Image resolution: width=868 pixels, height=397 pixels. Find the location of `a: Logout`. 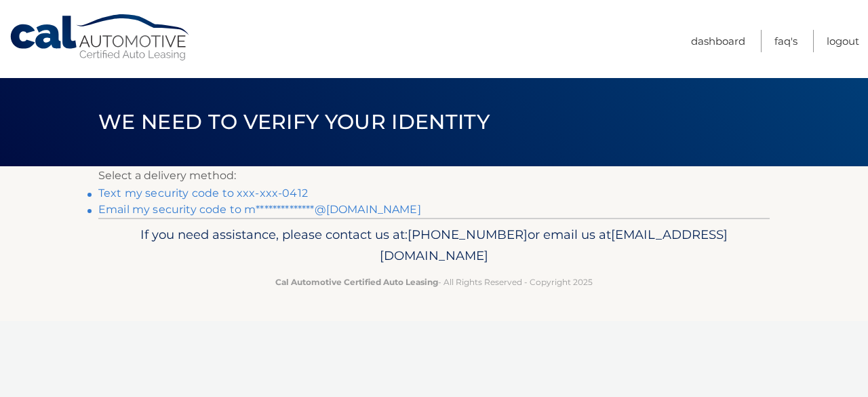

a: Logout is located at coordinates (843, 40).